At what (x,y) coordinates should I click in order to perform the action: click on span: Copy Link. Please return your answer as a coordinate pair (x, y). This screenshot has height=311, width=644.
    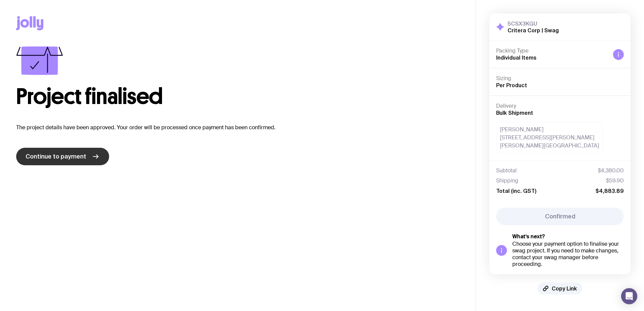
    Looking at the image, I should click on (564, 289).